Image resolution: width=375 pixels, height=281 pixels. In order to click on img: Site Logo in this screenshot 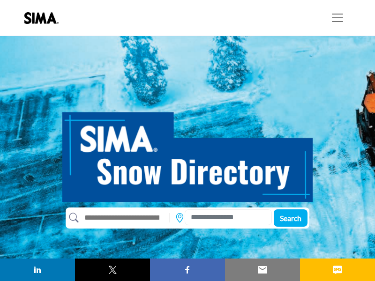, I will do `click(44, 18)`.